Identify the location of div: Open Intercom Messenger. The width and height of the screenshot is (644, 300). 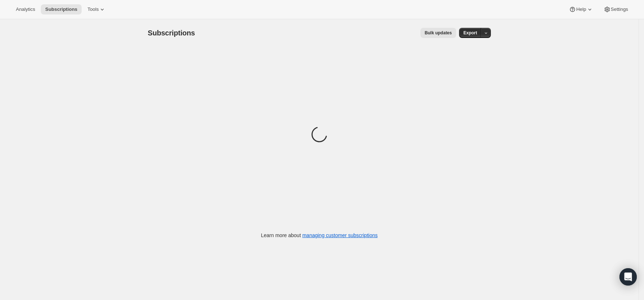
(628, 276).